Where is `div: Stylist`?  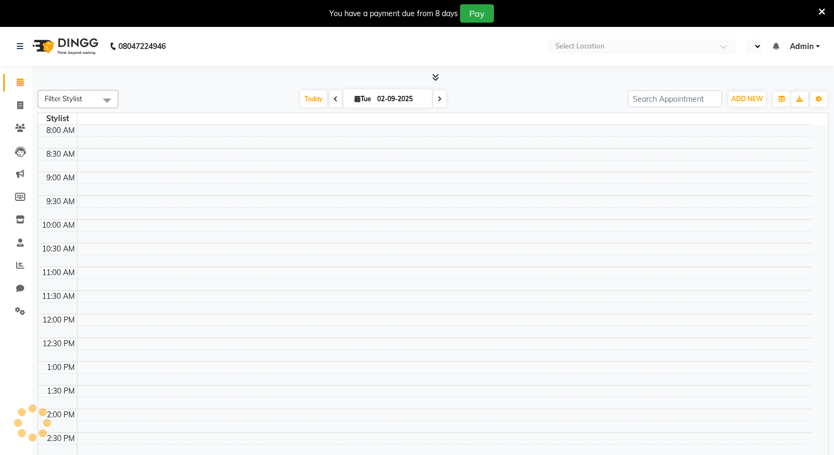
div: Stylist is located at coordinates (58, 118).